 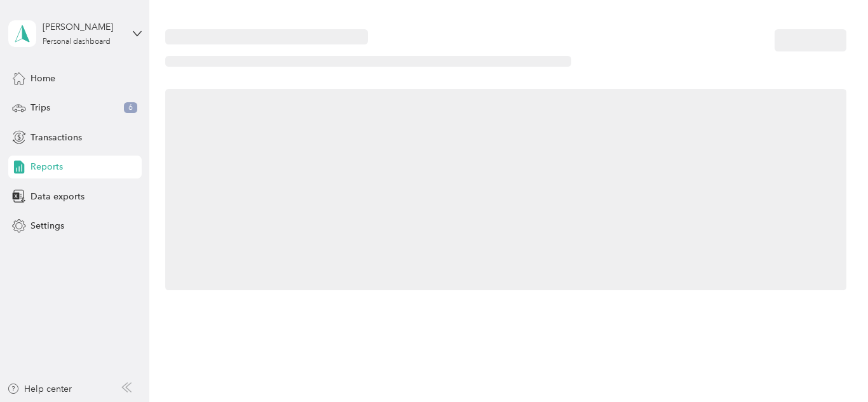 I want to click on span: Reports, so click(x=46, y=166).